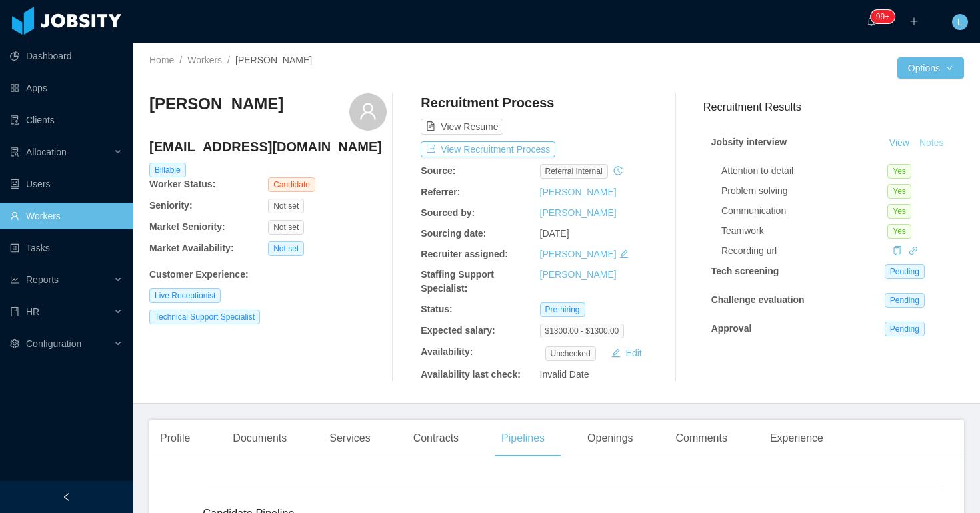 This screenshot has height=513, width=980. Describe the element at coordinates (931, 143) in the screenshot. I see `button: Notes` at that location.